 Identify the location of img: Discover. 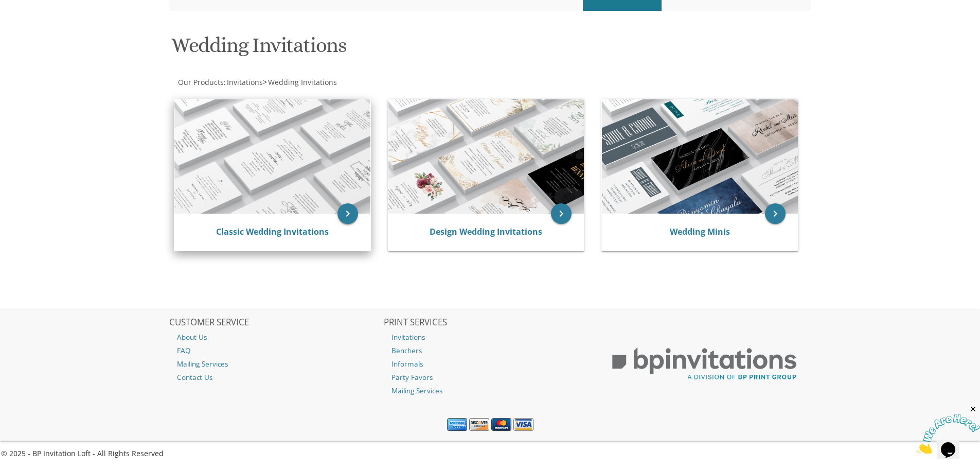
(479, 425).